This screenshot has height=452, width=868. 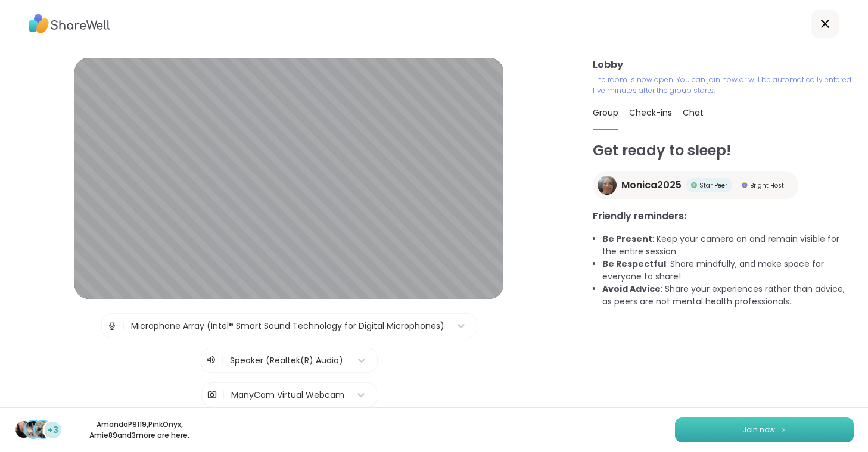 What do you see at coordinates (53, 430) in the screenshot?
I see `span: +3` at bounding box center [53, 430].